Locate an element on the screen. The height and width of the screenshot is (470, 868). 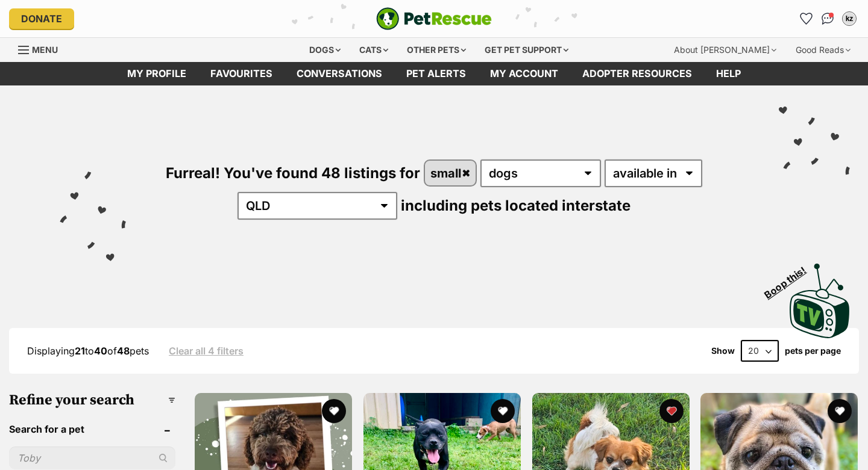
span: Show is located at coordinates (722, 351).